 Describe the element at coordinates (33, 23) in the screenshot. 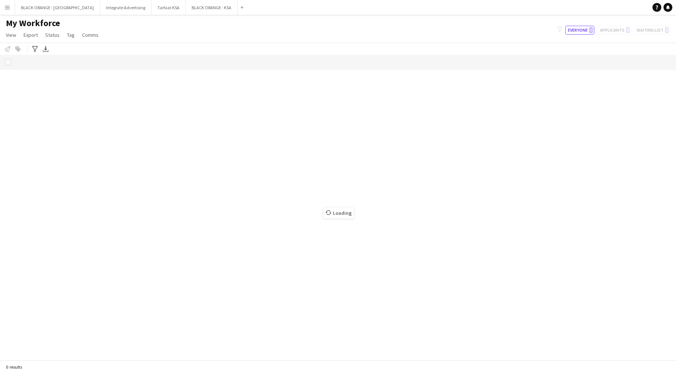

I see `span: My Workforce` at that location.